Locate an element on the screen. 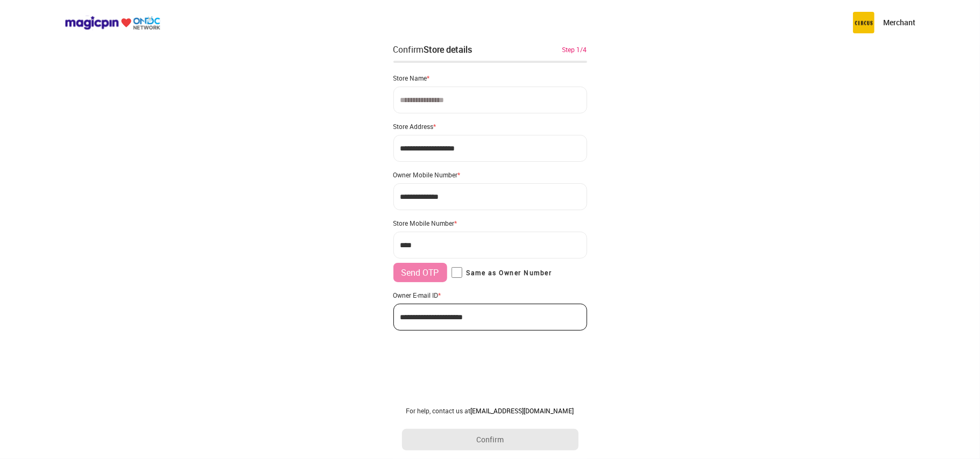 This screenshot has width=980, height=459. div: Store Address is located at coordinates (490, 126).